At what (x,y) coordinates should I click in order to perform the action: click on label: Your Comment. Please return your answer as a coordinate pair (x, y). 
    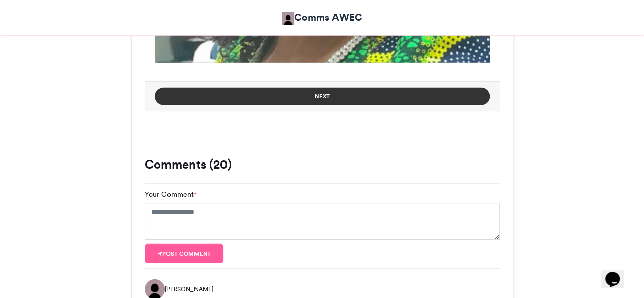
    Looking at the image, I should click on (171, 194).